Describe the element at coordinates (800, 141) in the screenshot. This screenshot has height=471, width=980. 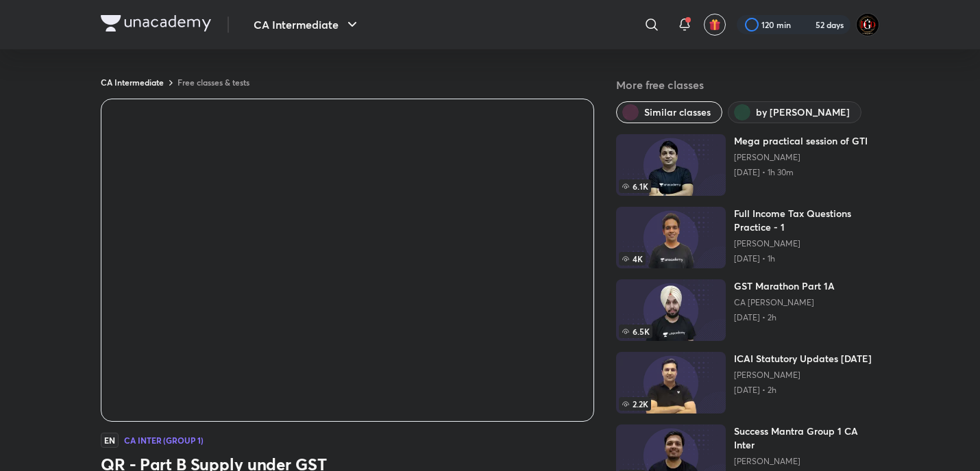
I see `h6: Mega practical session of GTI` at that location.